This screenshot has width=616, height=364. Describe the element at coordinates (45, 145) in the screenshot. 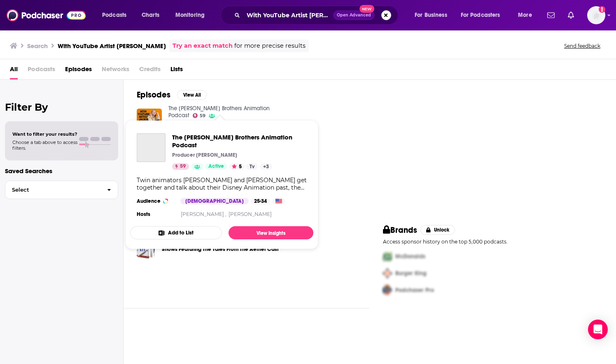

I see `span: Choose a tab above to access filters.` at that location.